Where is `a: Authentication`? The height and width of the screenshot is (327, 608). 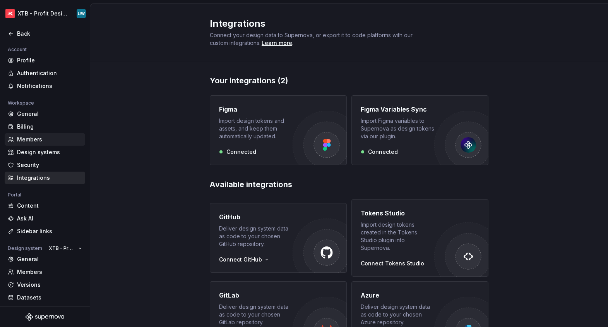 a: Authentication is located at coordinates (45, 73).